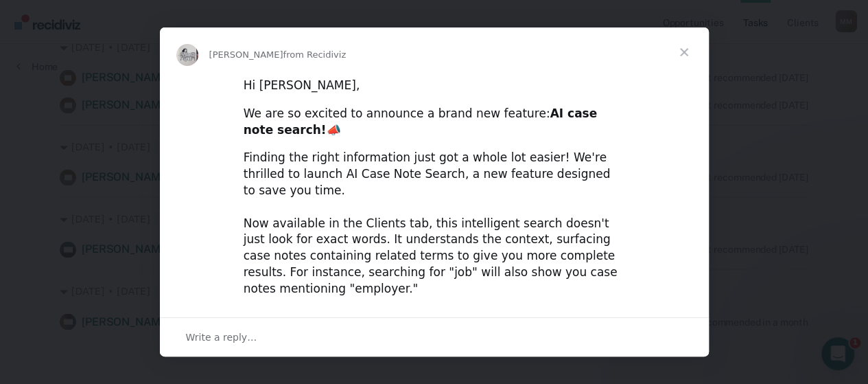 This screenshot has width=868, height=384. I want to click on span: from Recidiviz, so click(315, 54).